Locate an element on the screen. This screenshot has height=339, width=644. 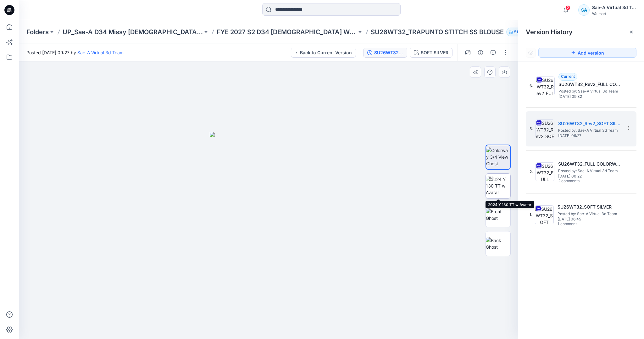
button: SOFT SILVER is located at coordinates (431, 53).